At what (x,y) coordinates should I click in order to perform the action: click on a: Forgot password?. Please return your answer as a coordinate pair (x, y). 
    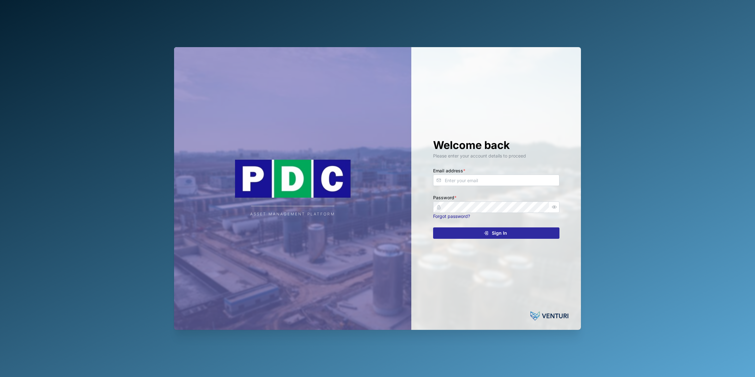
    Looking at the image, I should click on (451, 216).